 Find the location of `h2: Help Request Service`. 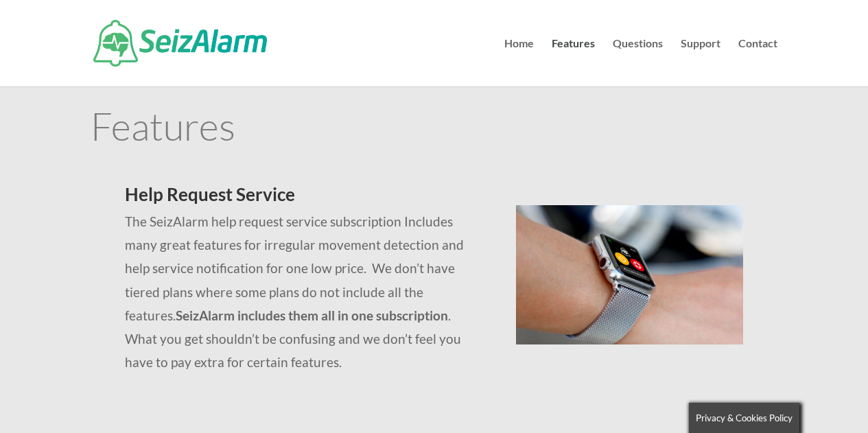

h2: Help Request Service is located at coordinates (303, 198).